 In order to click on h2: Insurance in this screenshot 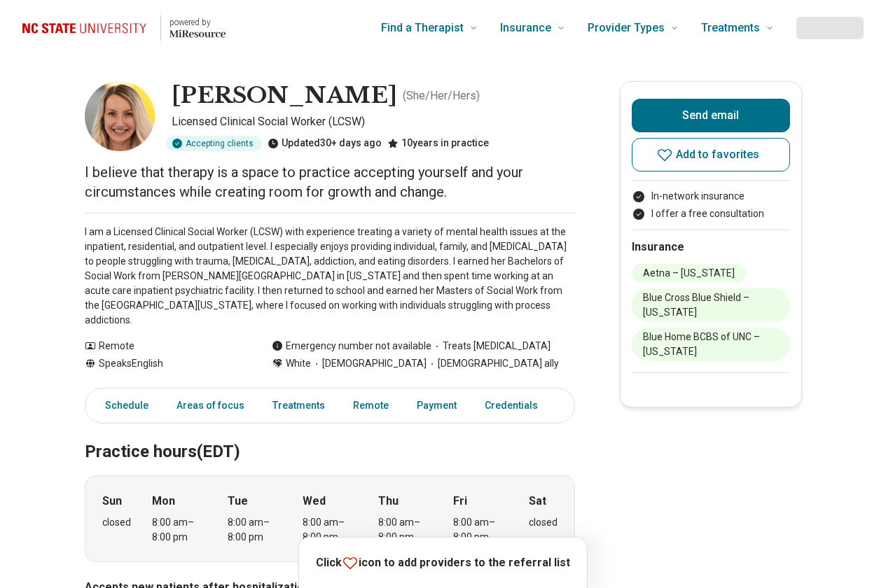, I will do `click(710, 247)`.